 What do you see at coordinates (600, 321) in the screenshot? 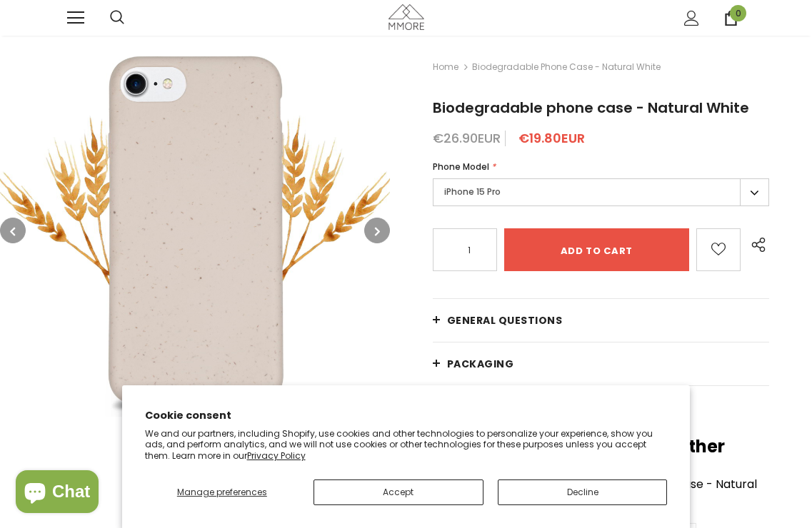
I see `a: General Questions` at bounding box center [600, 321].